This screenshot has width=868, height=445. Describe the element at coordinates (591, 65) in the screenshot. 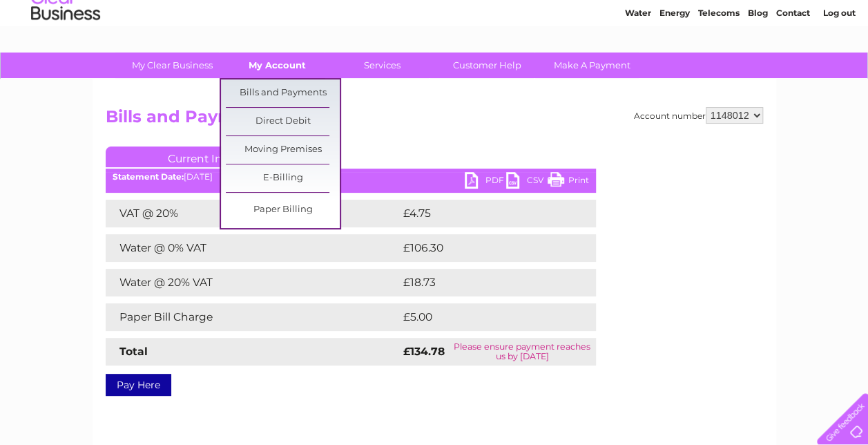

I see `a: Make A Payment` at that location.